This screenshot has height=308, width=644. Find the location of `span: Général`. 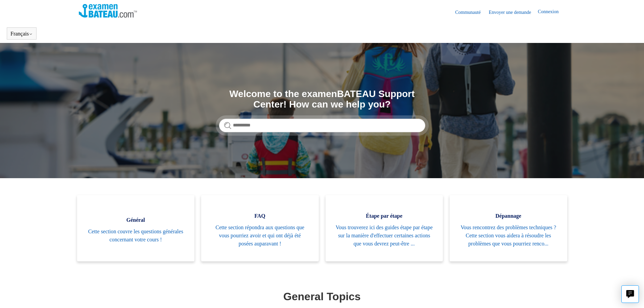

span: Général is located at coordinates (136, 220).